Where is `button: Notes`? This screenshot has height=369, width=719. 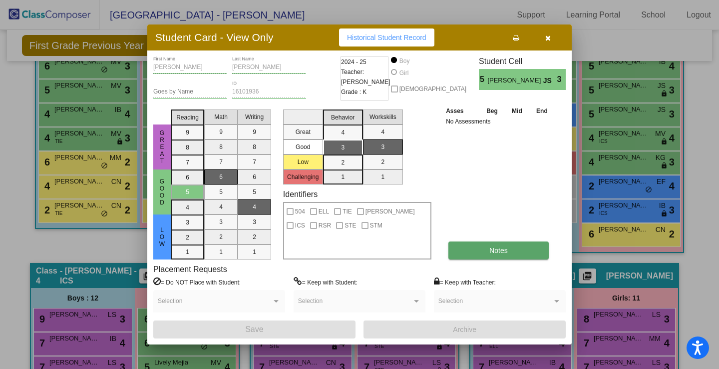
button: Notes is located at coordinates (498, 250).